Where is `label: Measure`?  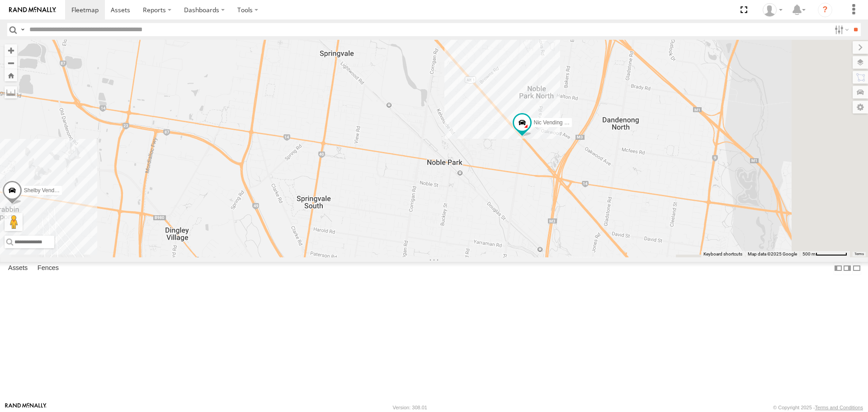 label: Measure is located at coordinates (11, 92).